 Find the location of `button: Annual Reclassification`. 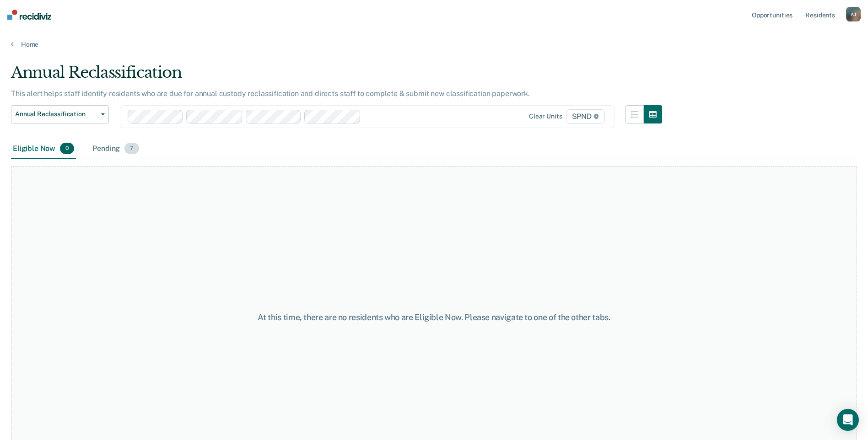

button: Annual Reclassification is located at coordinates (60, 114).